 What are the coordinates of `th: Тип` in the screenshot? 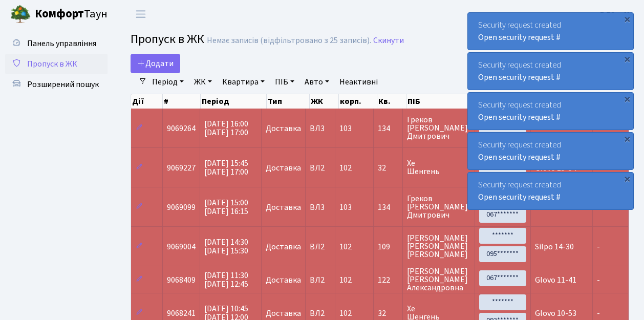 It's located at (288, 102).